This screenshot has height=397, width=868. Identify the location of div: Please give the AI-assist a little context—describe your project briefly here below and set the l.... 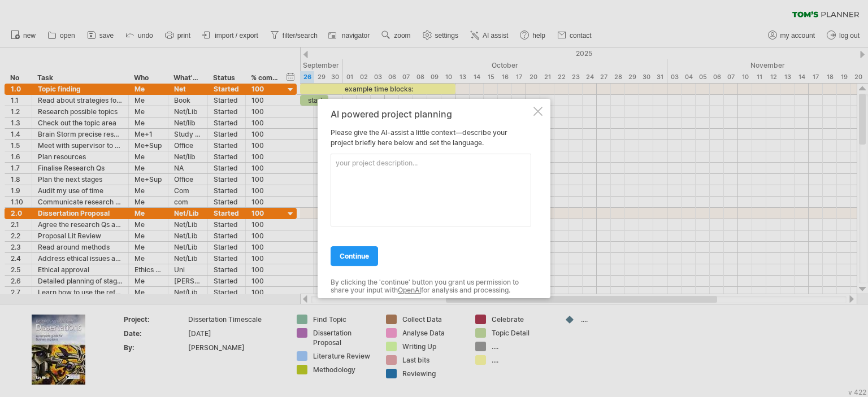
(431, 198).